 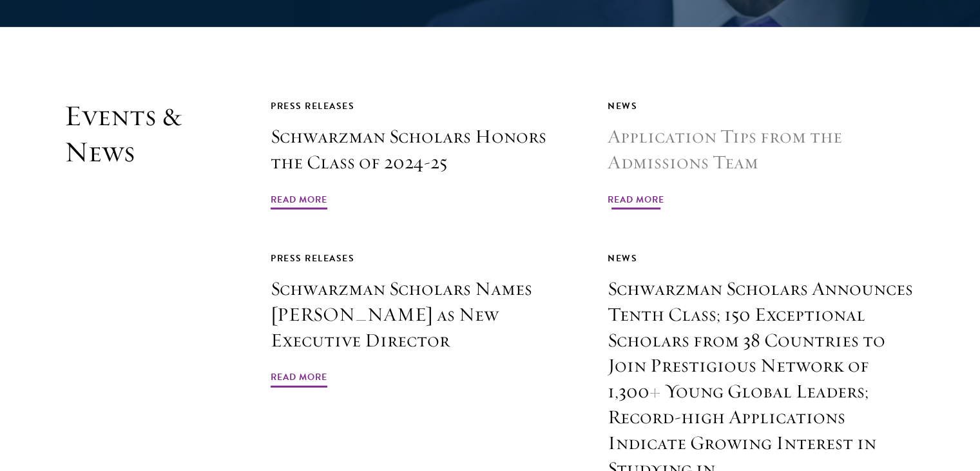 I want to click on a: News Application Tips from the Admissions Team Read More, so click(x=761, y=155).